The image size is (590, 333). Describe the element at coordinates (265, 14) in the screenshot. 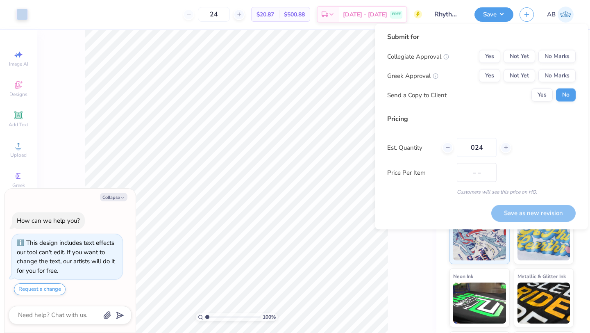

I see `span: $20.87` at that location.